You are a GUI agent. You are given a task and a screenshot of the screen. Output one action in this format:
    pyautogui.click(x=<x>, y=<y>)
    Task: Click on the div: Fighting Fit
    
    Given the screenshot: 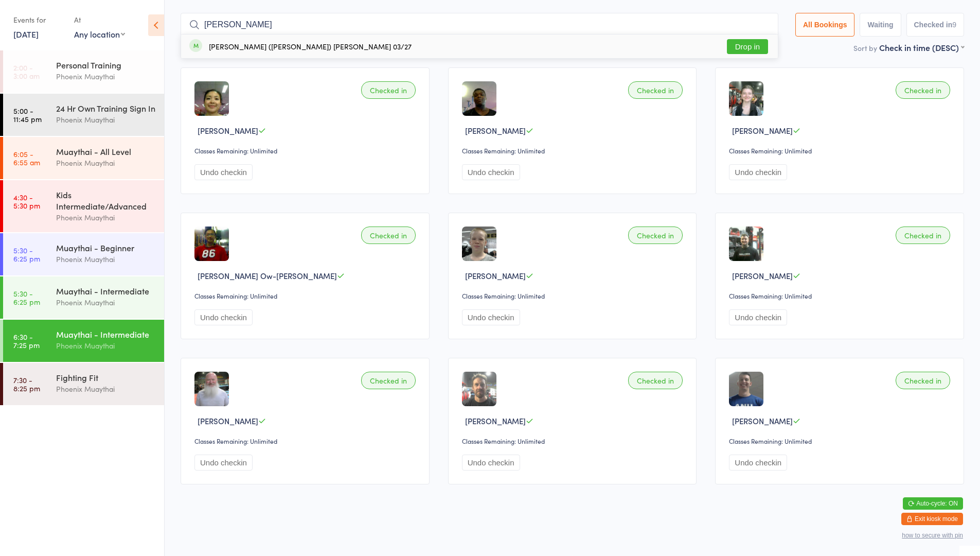 What is the action you would take?
    pyautogui.click(x=106, y=377)
    